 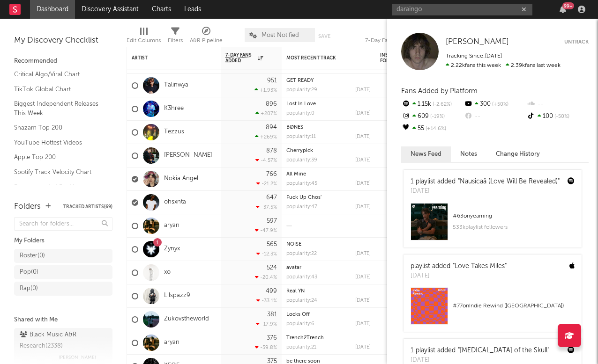 What do you see at coordinates (576, 42) in the screenshot?
I see `button: Untrack` at bounding box center [576, 42].